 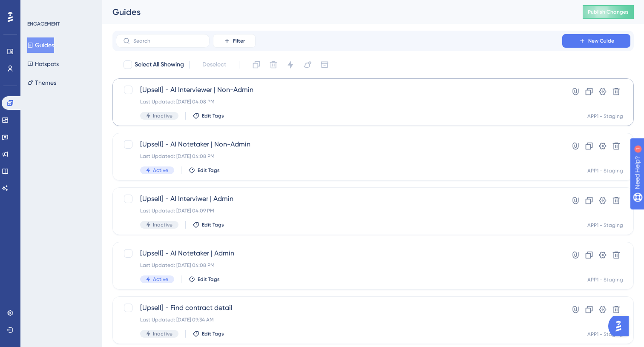 What do you see at coordinates (596, 41) in the screenshot?
I see `button: New Guide` at bounding box center [596, 41].